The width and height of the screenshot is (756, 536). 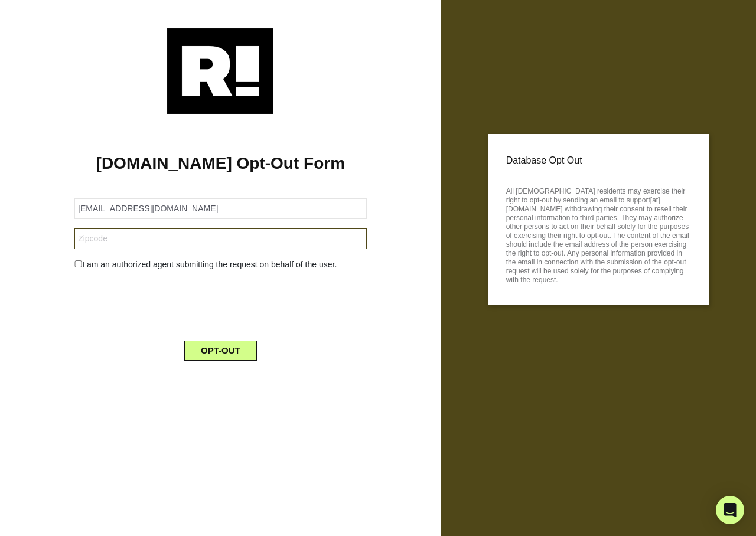 What do you see at coordinates (598, 161) in the screenshot?
I see `p: Database Opt Out` at bounding box center [598, 161].